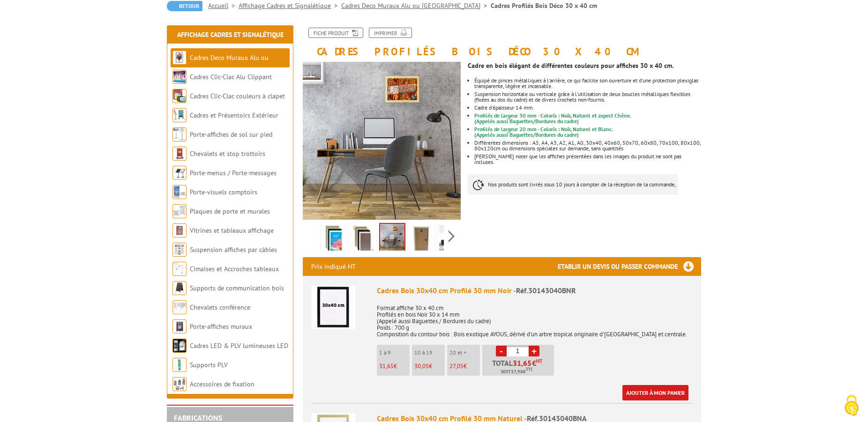  Describe the element at coordinates (534, 318) in the screenshot. I see `p: Format affiche 30 x 40 cm Profilés en bois Noir 30 x 14 mm (Appelé aussi Baguettes / Bordures du ...` at that location.